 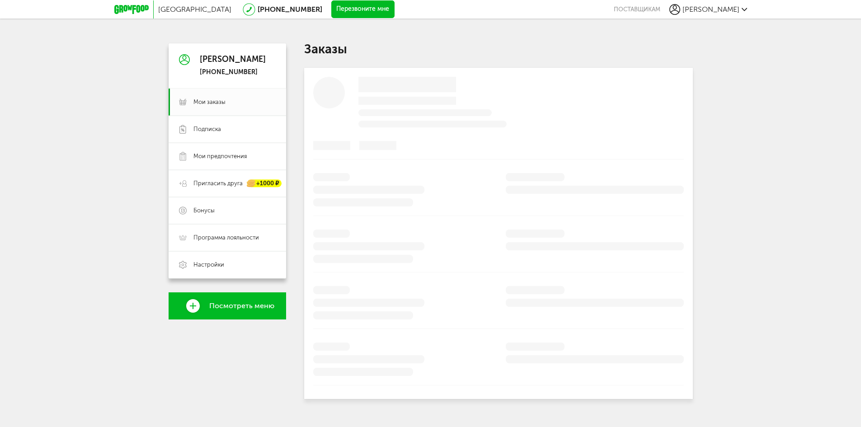 What do you see at coordinates (227, 265) in the screenshot?
I see `a: Настройки` at bounding box center [227, 265].